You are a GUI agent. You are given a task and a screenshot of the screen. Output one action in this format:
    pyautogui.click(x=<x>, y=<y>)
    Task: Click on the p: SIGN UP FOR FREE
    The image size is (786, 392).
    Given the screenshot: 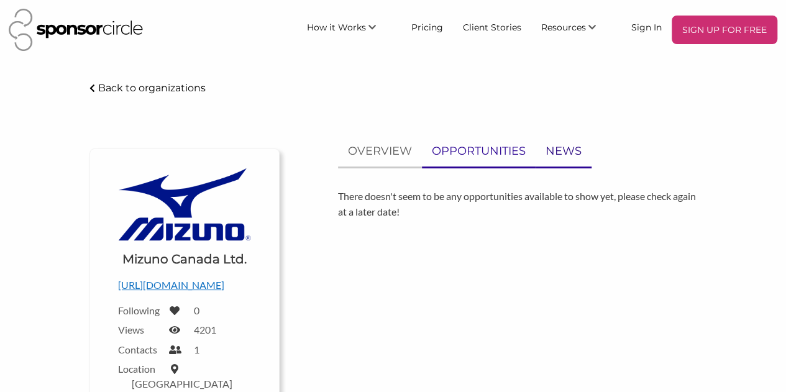 What is the action you would take?
    pyautogui.click(x=724, y=30)
    